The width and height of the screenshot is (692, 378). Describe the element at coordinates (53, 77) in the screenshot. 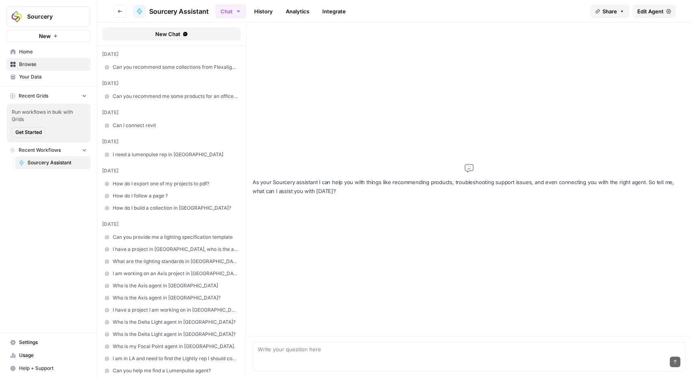

I see `span: Your Data` at that location.